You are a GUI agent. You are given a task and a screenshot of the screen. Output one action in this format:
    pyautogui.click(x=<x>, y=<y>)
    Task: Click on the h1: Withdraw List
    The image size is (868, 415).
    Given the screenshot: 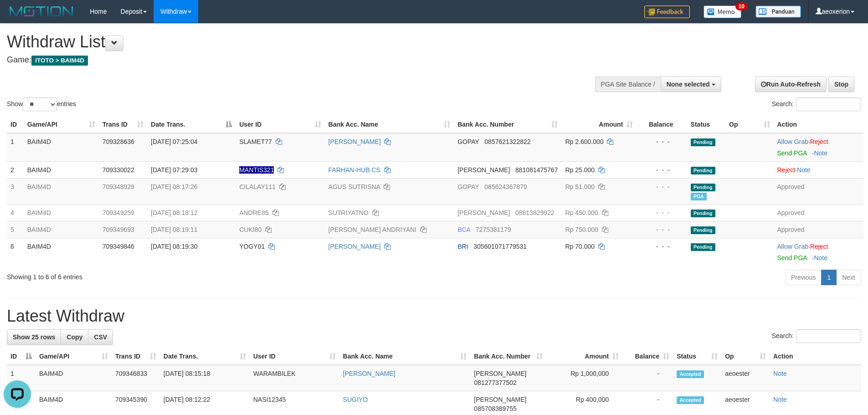 What is the action you would take?
    pyautogui.click(x=288, y=42)
    